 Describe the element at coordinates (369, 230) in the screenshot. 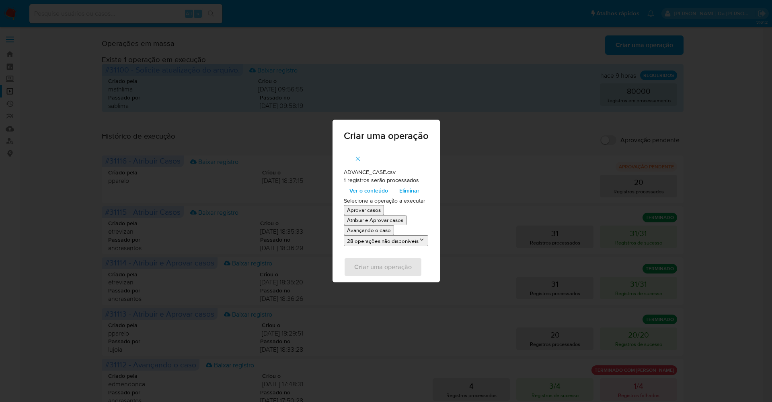

I see `p: Avançando o caso` at that location.